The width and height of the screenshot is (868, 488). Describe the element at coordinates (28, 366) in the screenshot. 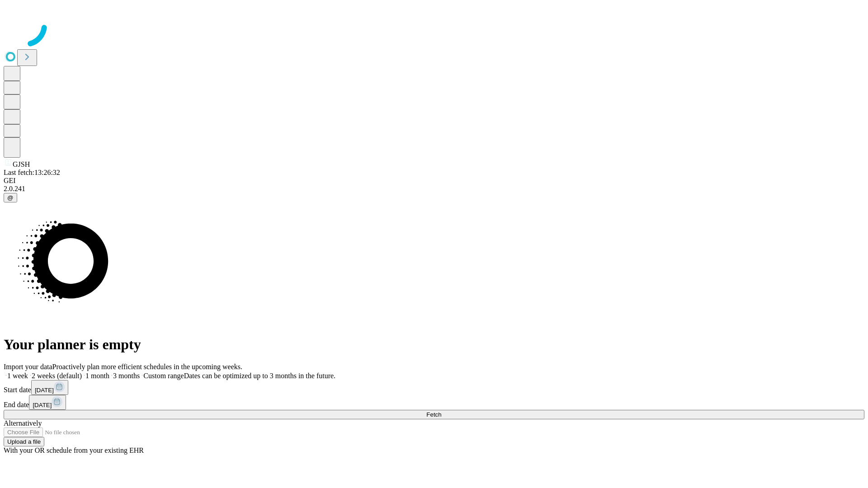

I see `span: Import your data` at that location.